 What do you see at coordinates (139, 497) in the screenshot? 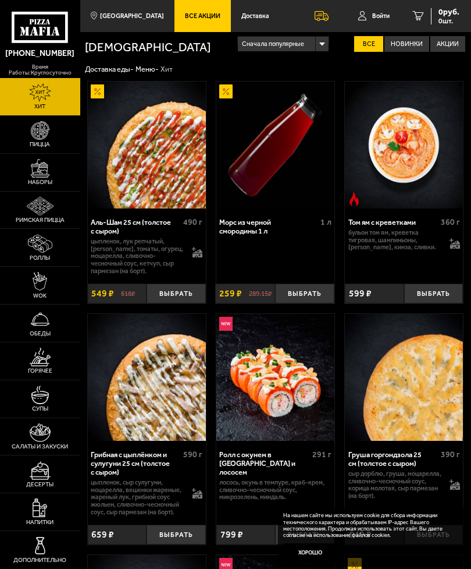
I see `p: цыпленок, сыр сулугуни, моцарелла, вешенки жареные, жареный лук, грибной соус Жюльен, сливочно-че...` at bounding box center [139, 497].